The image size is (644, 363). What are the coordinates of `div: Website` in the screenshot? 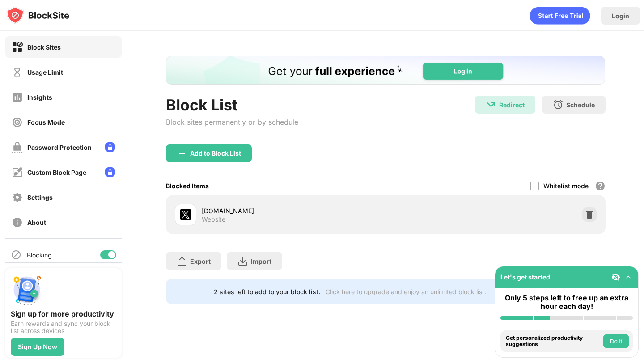 It's located at (213, 219).